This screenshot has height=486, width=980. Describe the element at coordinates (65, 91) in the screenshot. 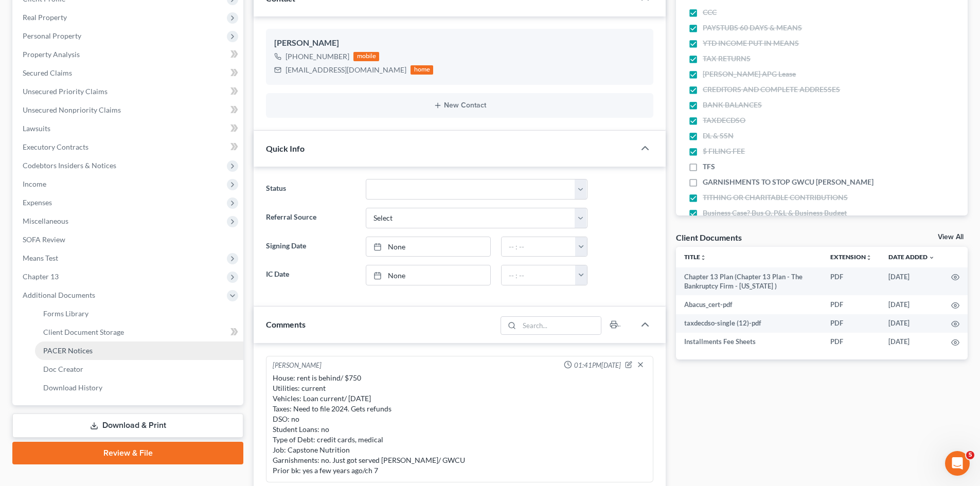

I see `span: Unsecured Priority Claims` at that location.